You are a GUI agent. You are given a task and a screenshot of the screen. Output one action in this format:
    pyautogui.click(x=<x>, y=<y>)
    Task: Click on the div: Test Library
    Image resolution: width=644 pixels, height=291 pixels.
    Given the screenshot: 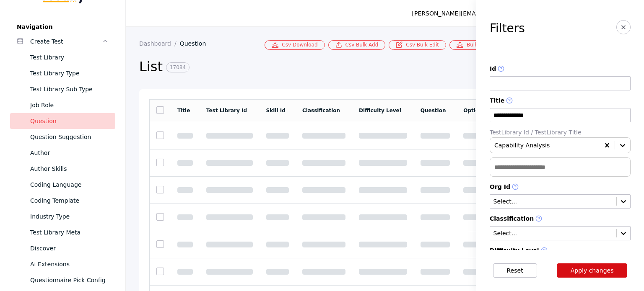 What is the action you would take?
    pyautogui.click(x=69, y=57)
    